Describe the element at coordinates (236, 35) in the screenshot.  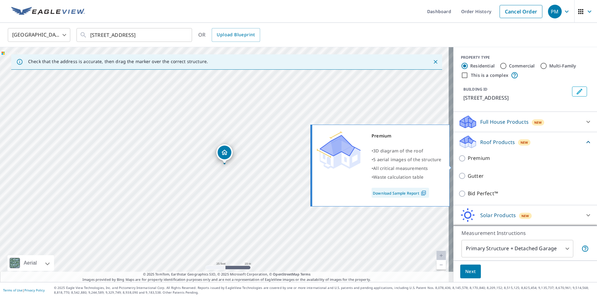
I see `span: Upload Blueprint` at that location.